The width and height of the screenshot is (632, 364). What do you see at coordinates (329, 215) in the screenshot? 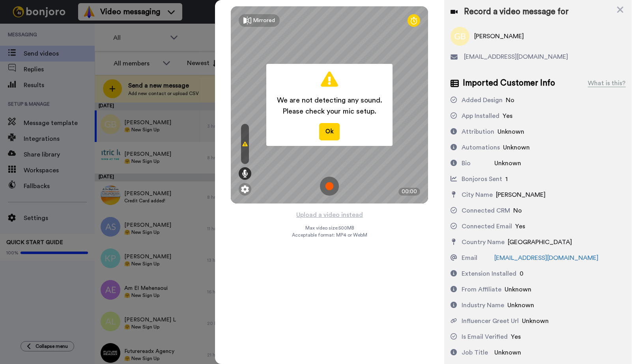
I see `button: Upload a video instead` at bounding box center [329, 215].